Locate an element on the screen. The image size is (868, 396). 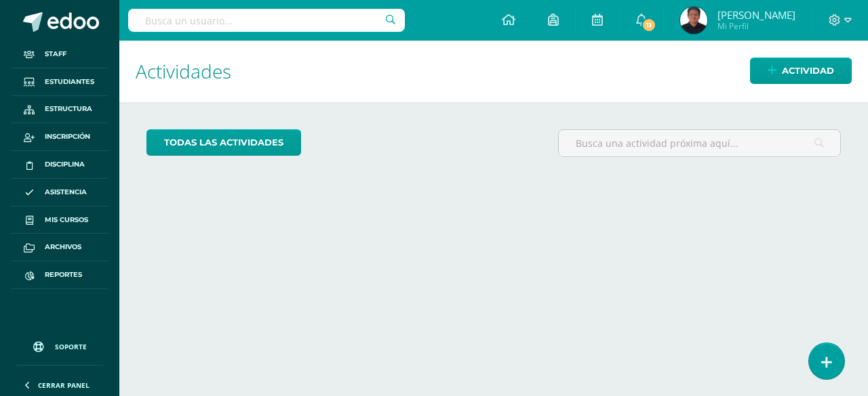
span: Mis cursos is located at coordinates (67, 220).